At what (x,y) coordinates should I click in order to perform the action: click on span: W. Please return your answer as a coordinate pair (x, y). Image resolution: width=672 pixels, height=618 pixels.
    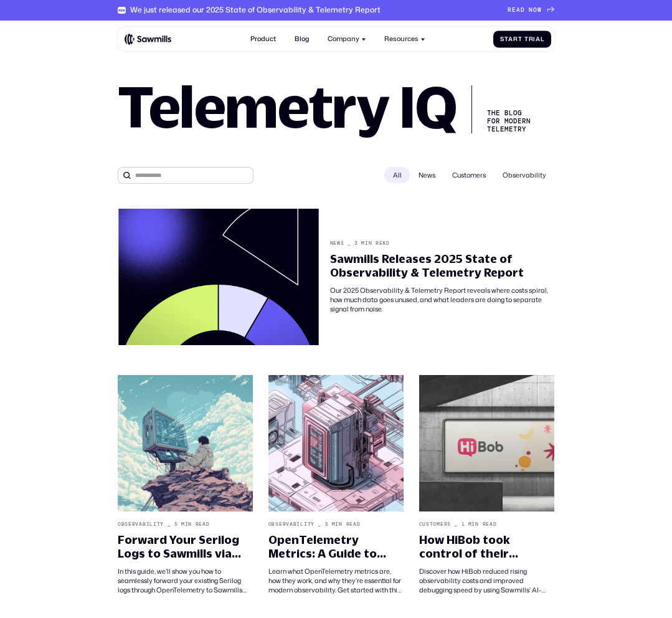
    Looking at the image, I should click on (540, 10).